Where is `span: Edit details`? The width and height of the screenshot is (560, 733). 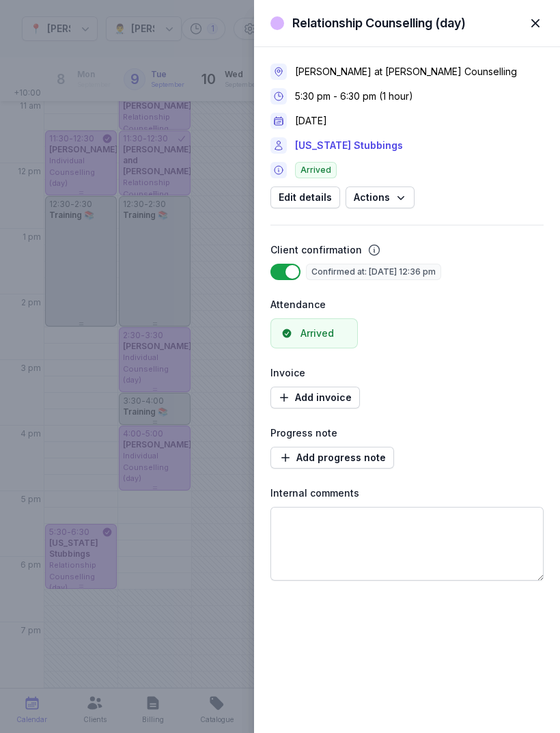
span: Edit details is located at coordinates (305, 197).